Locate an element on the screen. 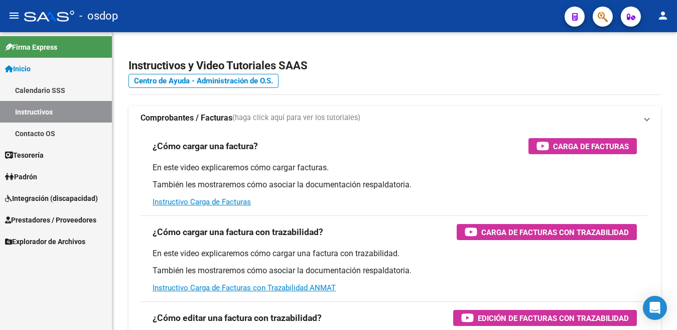 Image resolution: width=677 pixels, height=330 pixels. p: En este video explicaremos cómo cargar facturas. is located at coordinates (395, 168).